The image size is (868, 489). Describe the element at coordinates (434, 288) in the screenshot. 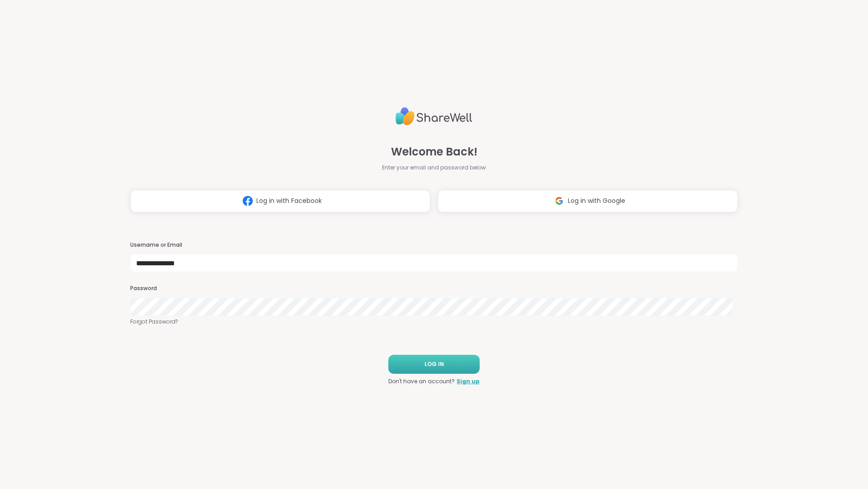

I see `h3: Password` at that location.